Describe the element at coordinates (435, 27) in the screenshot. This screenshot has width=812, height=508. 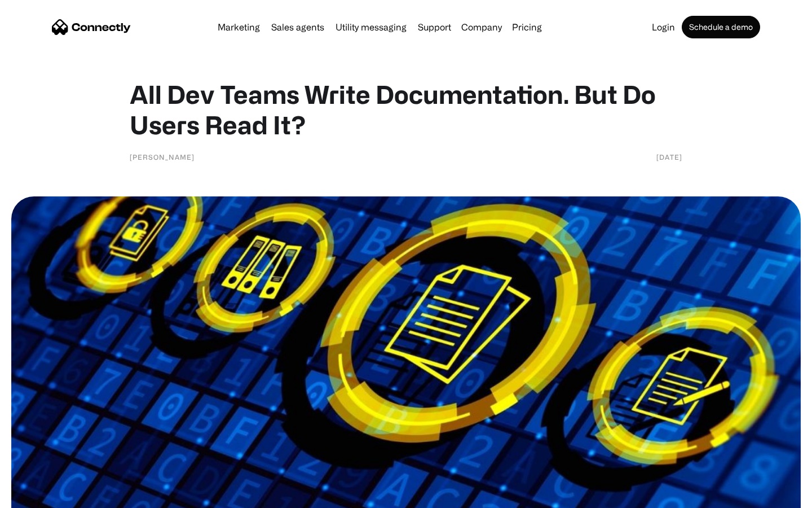
I see `a: Support` at that location.